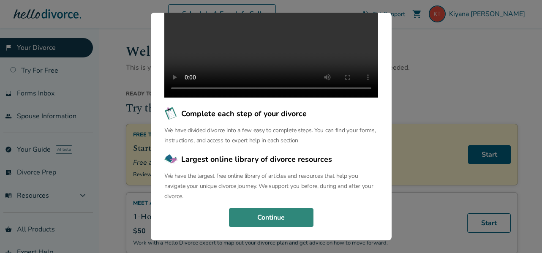 Image resolution: width=542 pixels, height=253 pixels. I want to click on span: Complete each step of your divorce, so click(244, 114).